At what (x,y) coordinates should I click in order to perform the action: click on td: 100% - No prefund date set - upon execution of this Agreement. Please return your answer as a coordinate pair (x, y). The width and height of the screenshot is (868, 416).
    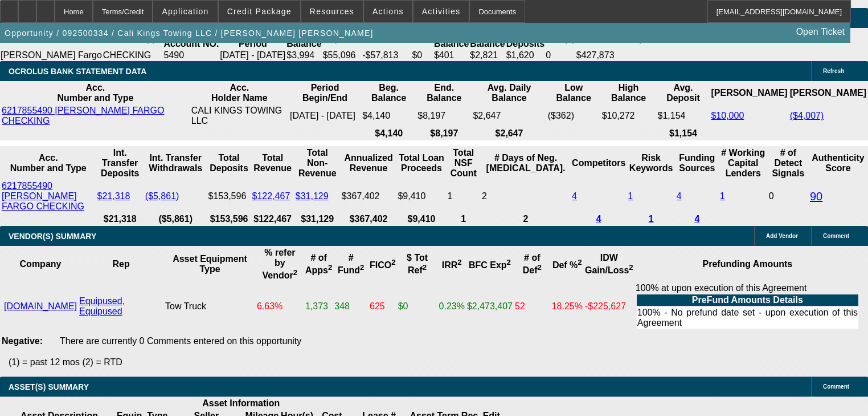
    Looking at the image, I should click on (747, 317).